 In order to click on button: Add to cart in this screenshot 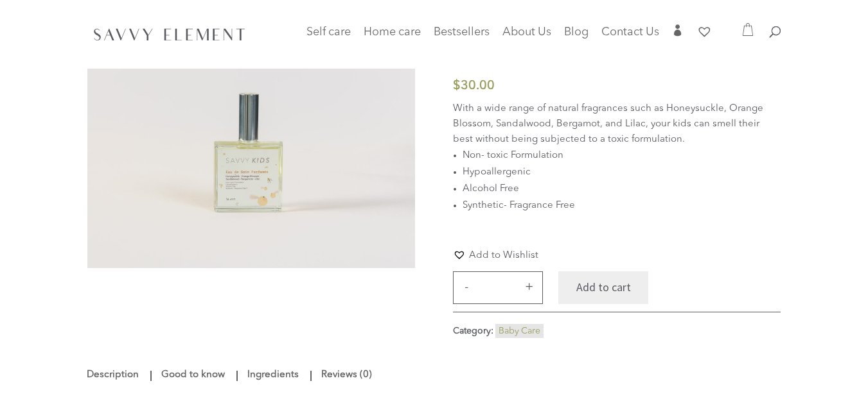, I will do `click(603, 287)`.